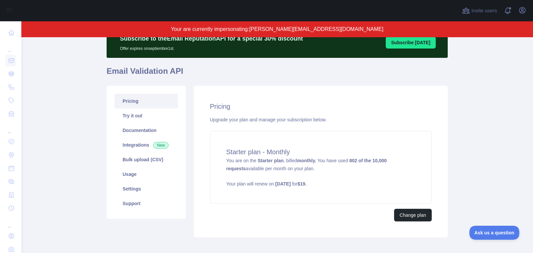  What do you see at coordinates (210, 29) in the screenshot?
I see `span: Your are currently impersonating:` at bounding box center [210, 29].